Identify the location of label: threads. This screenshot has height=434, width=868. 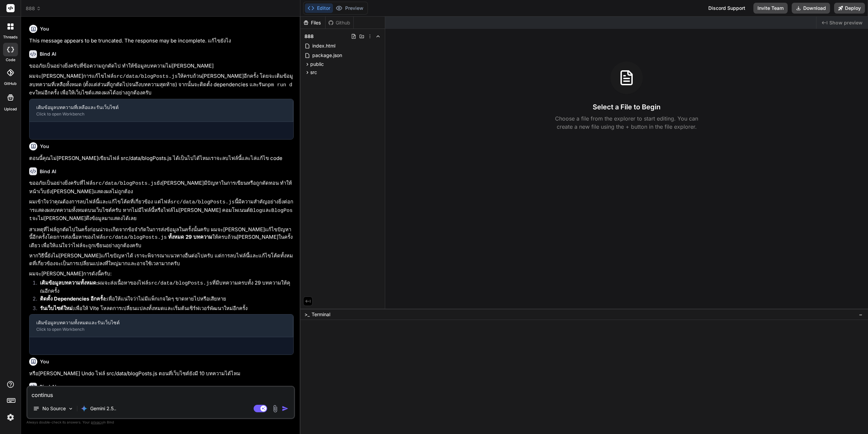
(10, 37).